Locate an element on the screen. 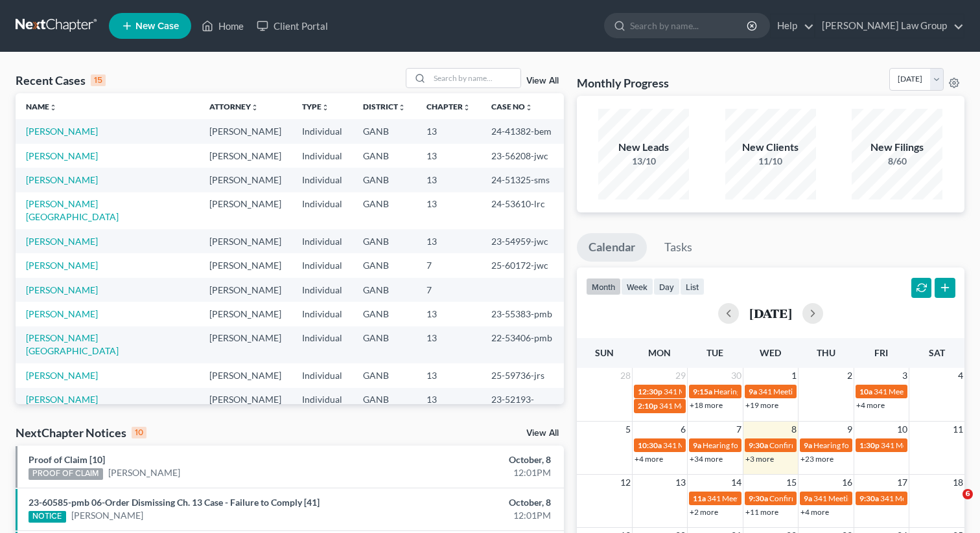 The height and width of the screenshot is (533, 980). span: Wed is located at coordinates (770, 352).